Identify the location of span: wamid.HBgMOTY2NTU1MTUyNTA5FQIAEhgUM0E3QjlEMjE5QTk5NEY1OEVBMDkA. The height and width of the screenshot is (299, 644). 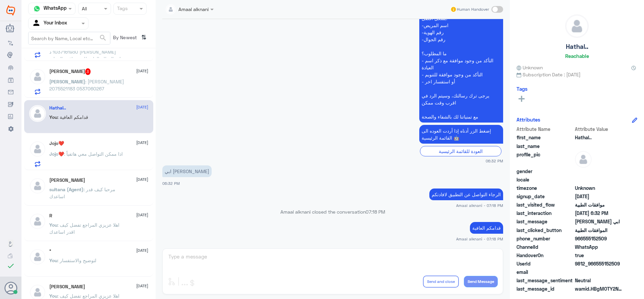
(599, 289).